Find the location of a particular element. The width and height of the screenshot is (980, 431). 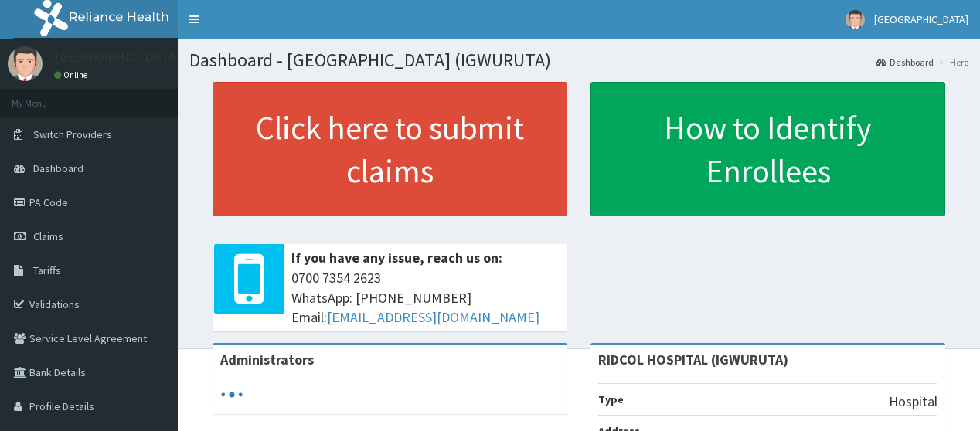

span: Claims is located at coordinates (48, 237).